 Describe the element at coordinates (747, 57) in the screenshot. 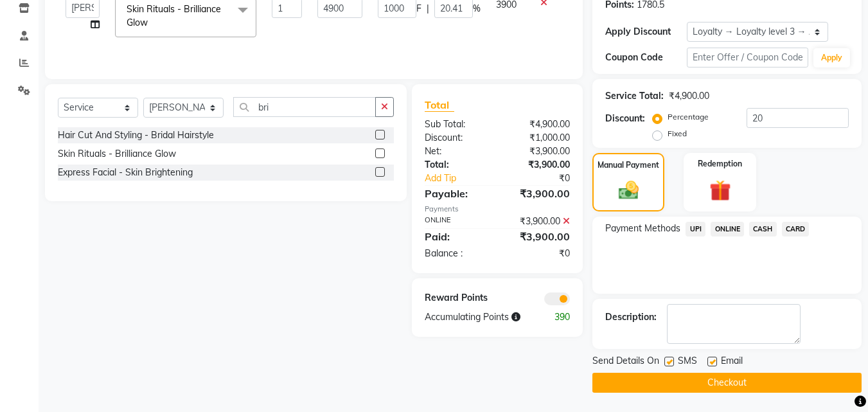

I see `input: Enter Offer / Coupon Code` at that location.